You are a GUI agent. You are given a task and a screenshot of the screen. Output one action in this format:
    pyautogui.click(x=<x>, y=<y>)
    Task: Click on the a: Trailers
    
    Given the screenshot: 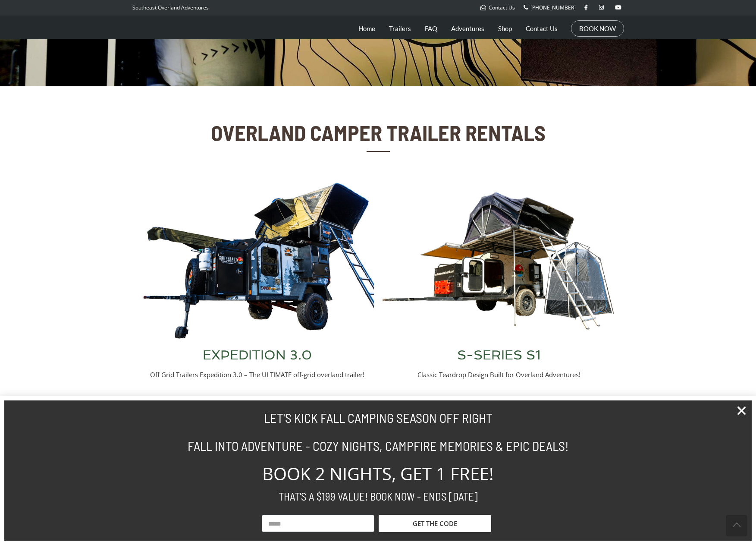 What is the action you would take?
    pyautogui.click(x=400, y=28)
    